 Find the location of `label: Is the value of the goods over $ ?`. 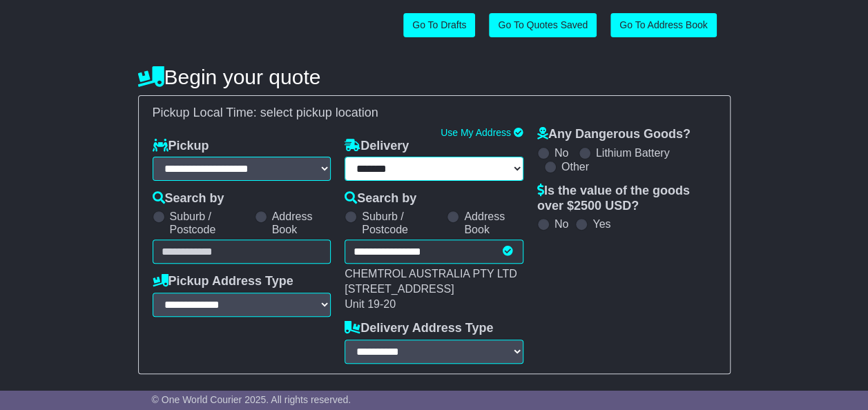

label: Is the value of the goods over $ ? is located at coordinates (626, 198).